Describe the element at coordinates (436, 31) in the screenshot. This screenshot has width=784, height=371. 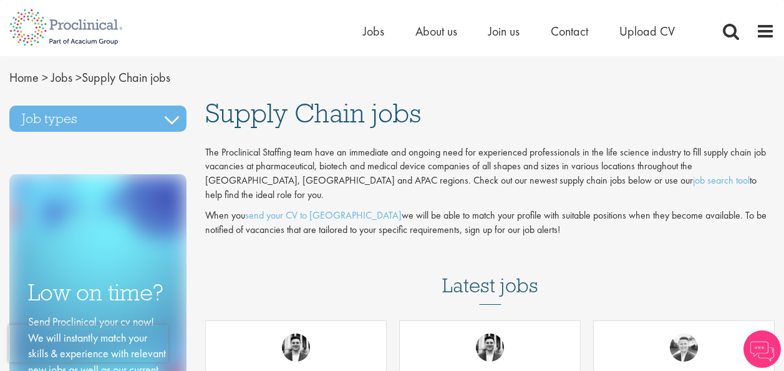
I see `a: About us` at that location.